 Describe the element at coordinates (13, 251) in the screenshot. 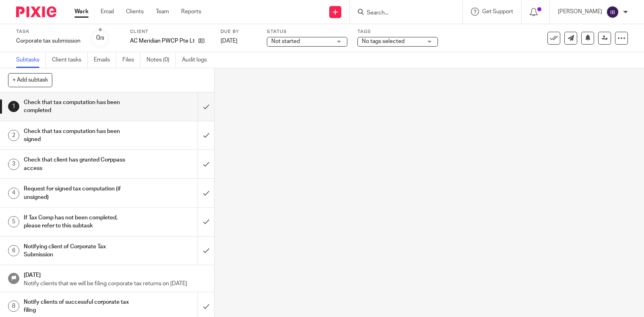

I see `div: 6` at that location.